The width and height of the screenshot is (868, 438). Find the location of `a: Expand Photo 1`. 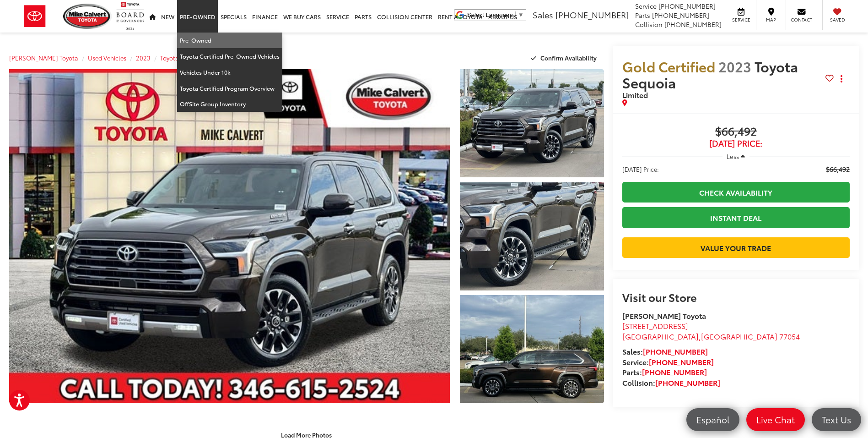

a: Expand Photo 1 is located at coordinates (532, 123).